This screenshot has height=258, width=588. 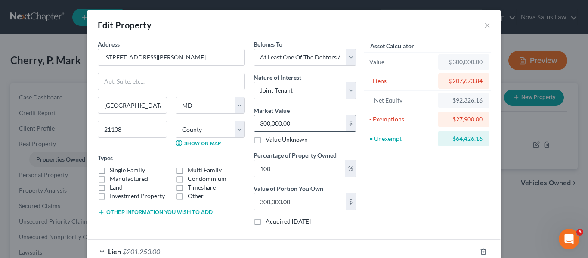 What do you see at coordinates (141, 251) in the screenshot?
I see `span: $201,253.00` at bounding box center [141, 251].